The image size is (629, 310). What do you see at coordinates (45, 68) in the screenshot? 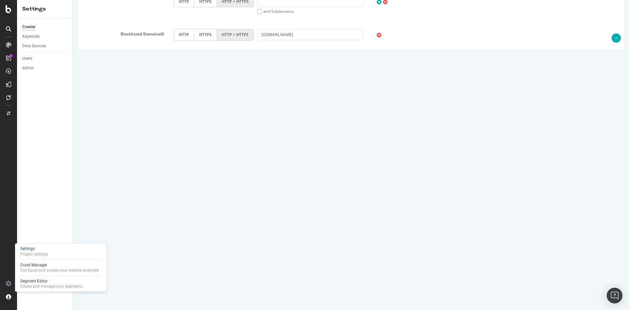
I see `a: Admin` at bounding box center [45, 68].